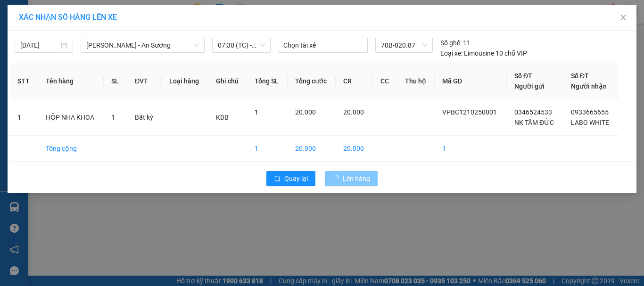 The image size is (644, 286). I want to click on span: Lên hàng, so click(356, 178).